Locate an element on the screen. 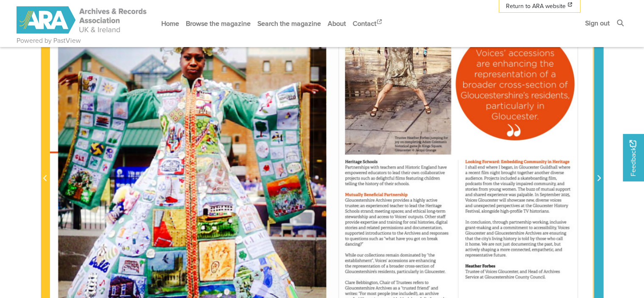 This screenshot has width=644, height=298. a: Contact is located at coordinates (368, 23).